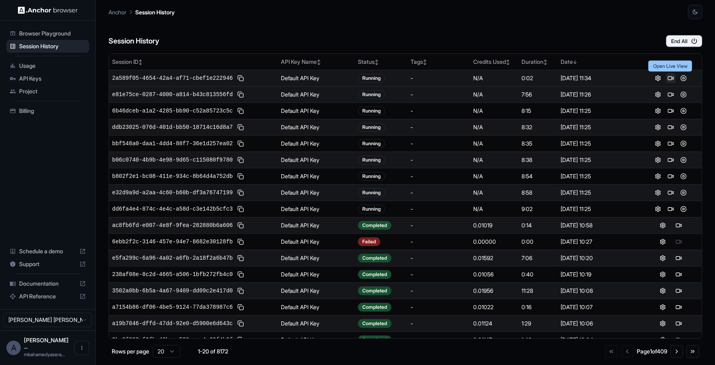  What do you see at coordinates (47, 46) in the screenshot?
I see `div: Session History` at bounding box center [47, 46].